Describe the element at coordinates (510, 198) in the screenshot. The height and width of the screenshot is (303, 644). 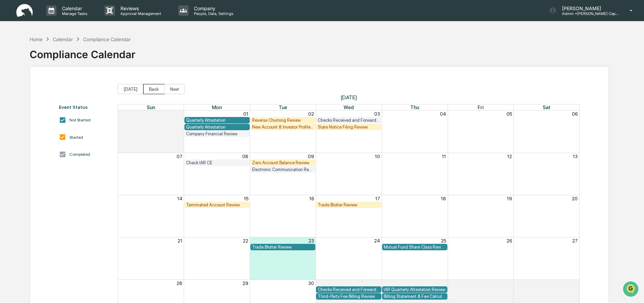
I see `button: 19` at that location.